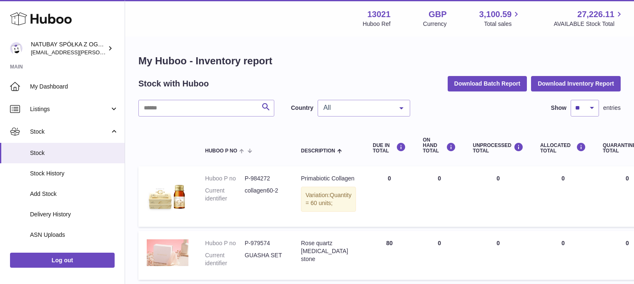 The image size is (634, 284). What do you see at coordinates (62, 260) in the screenshot?
I see `a: Log out` at bounding box center [62, 260].